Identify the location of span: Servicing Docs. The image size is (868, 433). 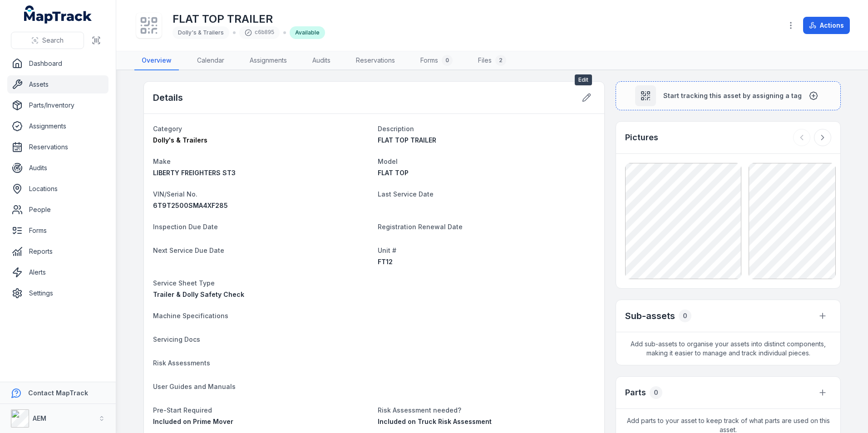
(177, 339).